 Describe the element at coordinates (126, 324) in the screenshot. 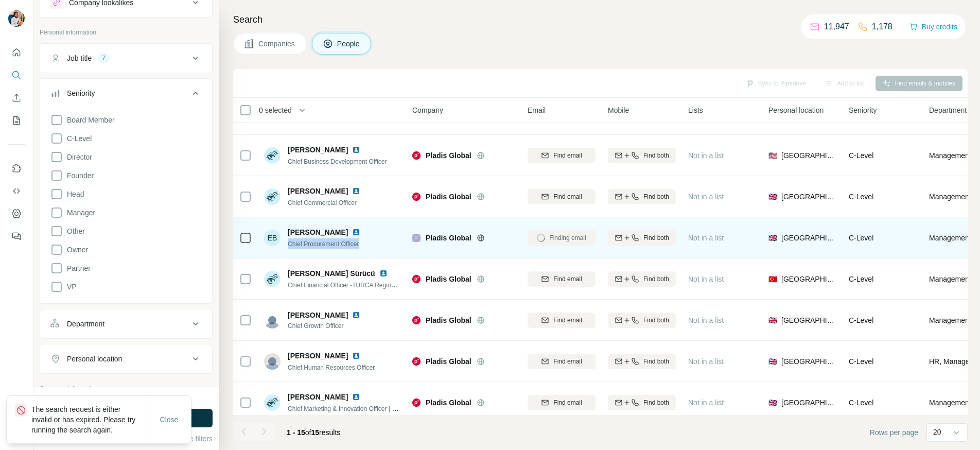

I see `button: Department` at that location.